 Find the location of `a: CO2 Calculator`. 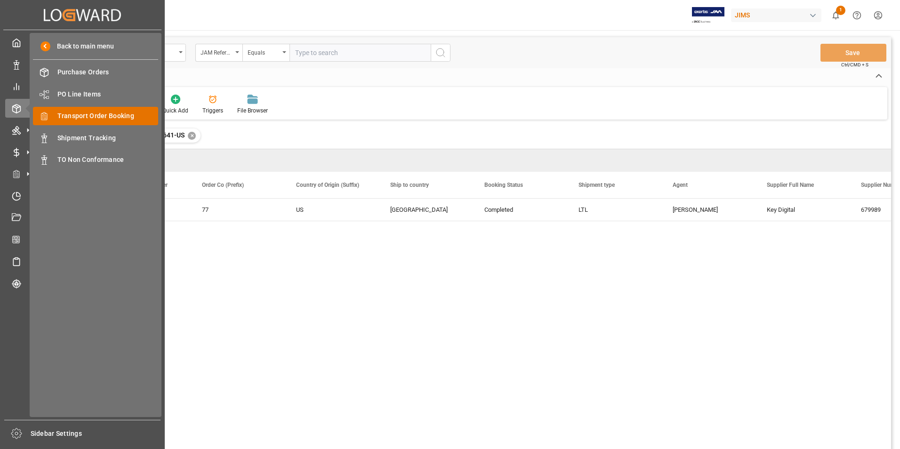

a: CO2 Calculator is located at coordinates (82, 239).